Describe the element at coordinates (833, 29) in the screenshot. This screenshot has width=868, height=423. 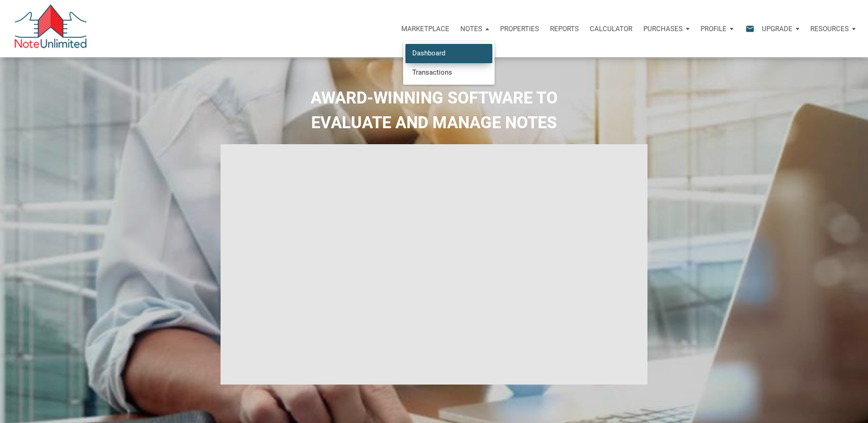
I see `button: Resources` at that location.